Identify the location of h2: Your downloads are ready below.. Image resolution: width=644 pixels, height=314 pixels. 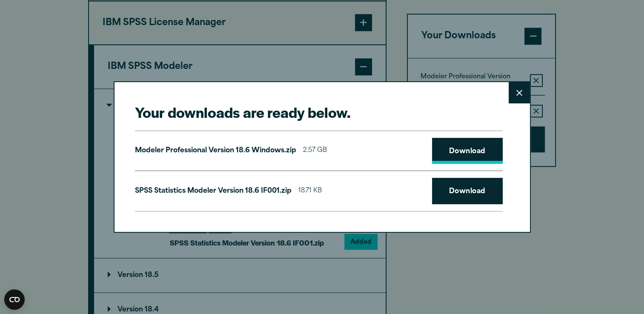
(319, 112).